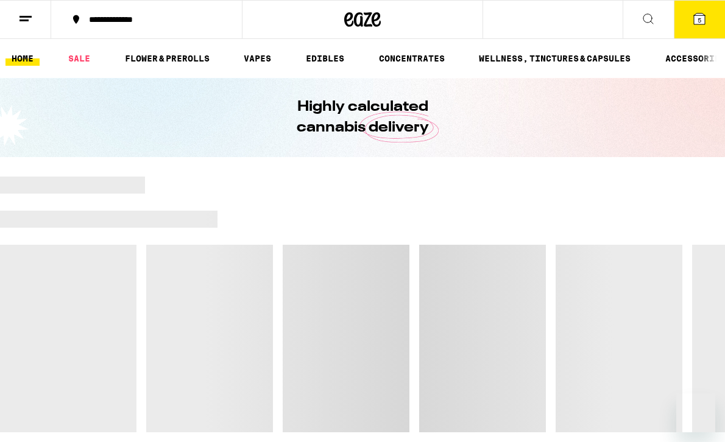 The height and width of the screenshot is (442, 725). What do you see at coordinates (23, 59) in the screenshot?
I see `a: HOME` at bounding box center [23, 59].